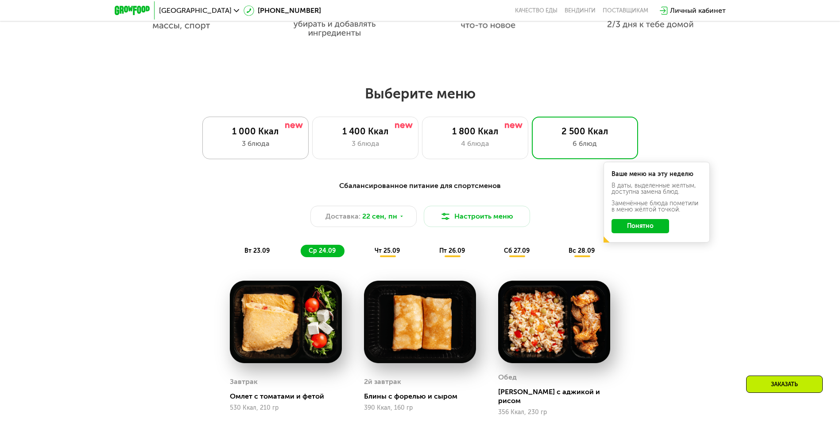  I want to click on div: Блины с форелью и сыром, so click(423, 396).